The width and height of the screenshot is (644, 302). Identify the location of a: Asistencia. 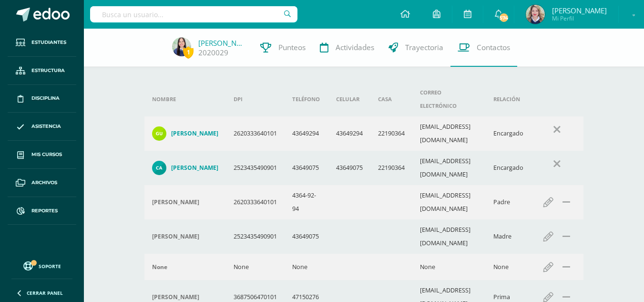
(42, 127).